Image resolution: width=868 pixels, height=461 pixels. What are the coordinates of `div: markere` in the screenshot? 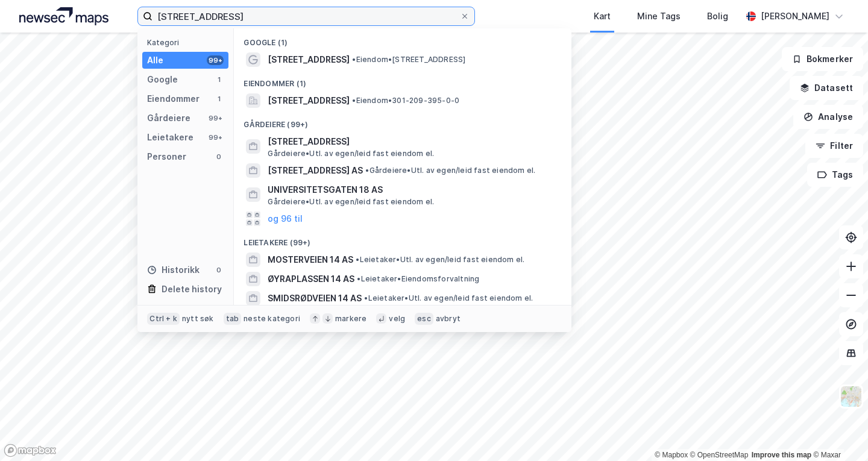 It's located at (351, 319).